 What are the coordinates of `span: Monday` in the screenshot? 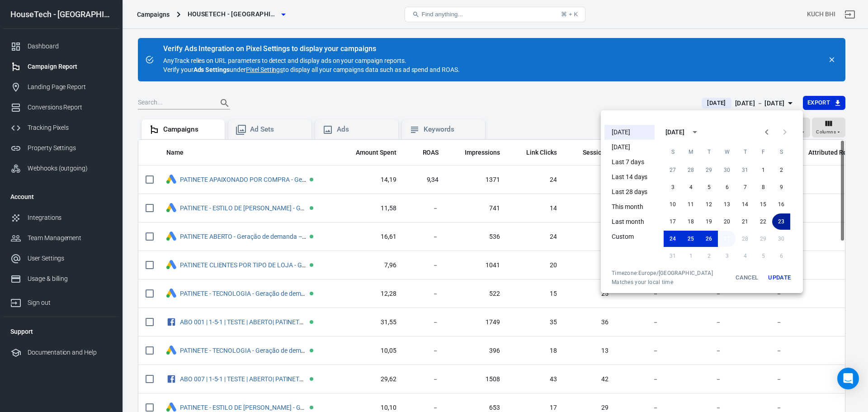 It's located at (691, 152).